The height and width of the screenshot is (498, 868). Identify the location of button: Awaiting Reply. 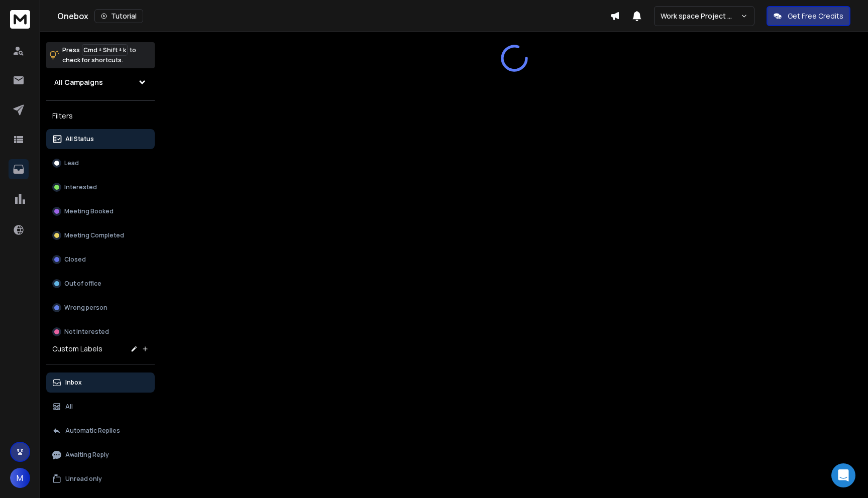
(100, 455).